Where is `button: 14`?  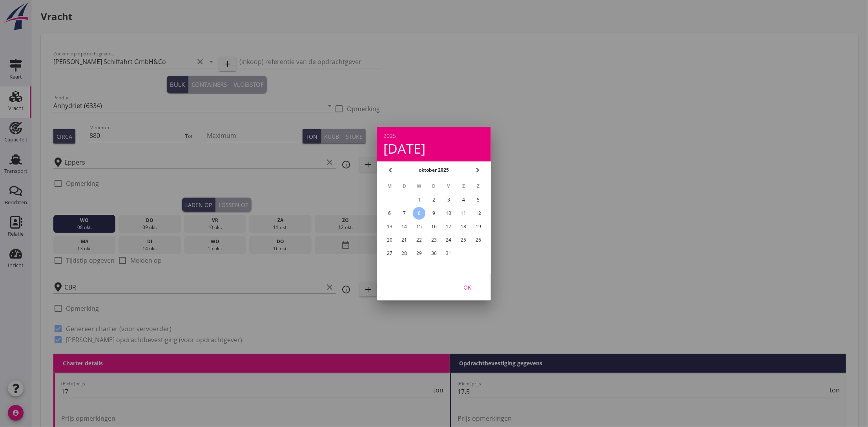
button: 14 is located at coordinates (404, 227).